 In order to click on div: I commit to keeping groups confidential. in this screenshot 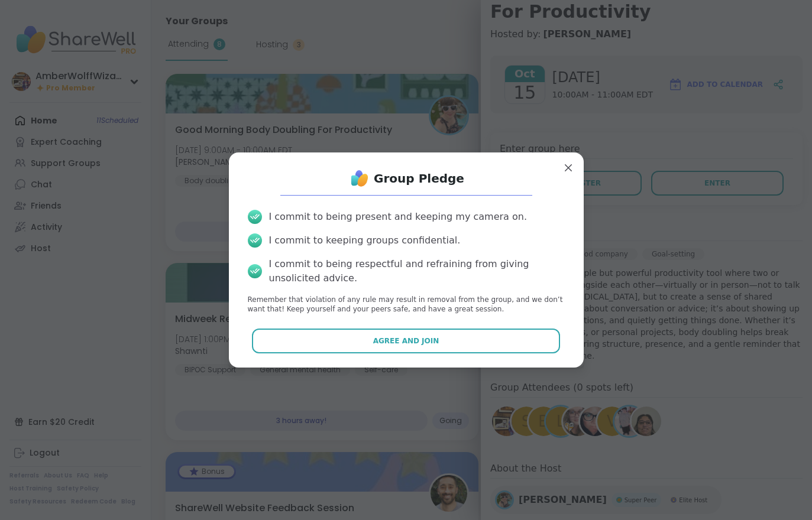, I will do `click(365, 240)`.